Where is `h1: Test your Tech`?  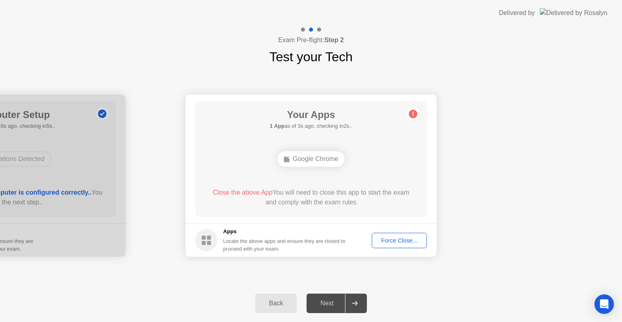
h1: Test your Tech is located at coordinates (311, 57).